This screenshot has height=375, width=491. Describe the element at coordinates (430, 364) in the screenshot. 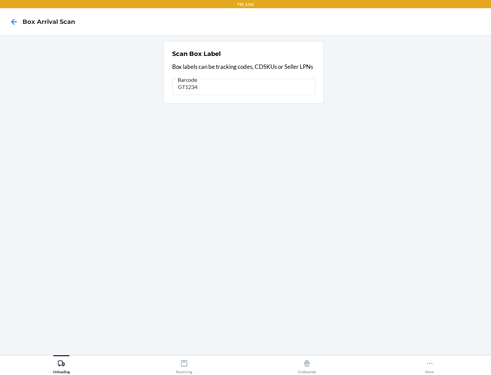

I see `button: More` at that location.